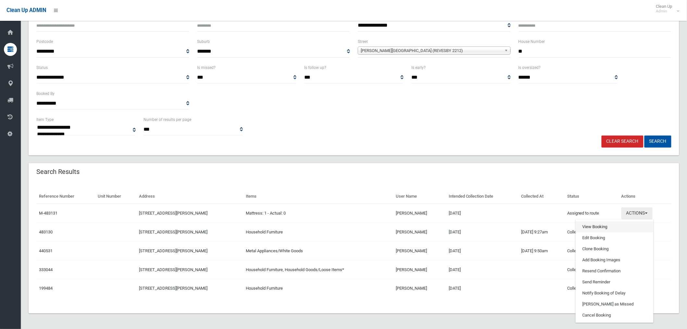 The width and height of the screenshot is (687, 329). I want to click on td: Assigned to route, so click(592, 213).